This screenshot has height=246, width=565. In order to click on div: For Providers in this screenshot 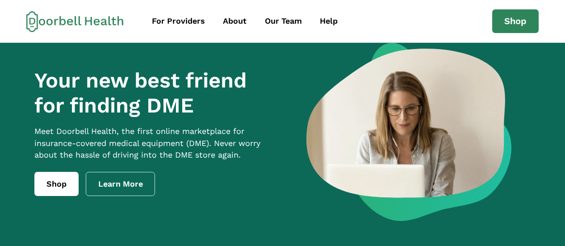, I will do `click(178, 21)`.